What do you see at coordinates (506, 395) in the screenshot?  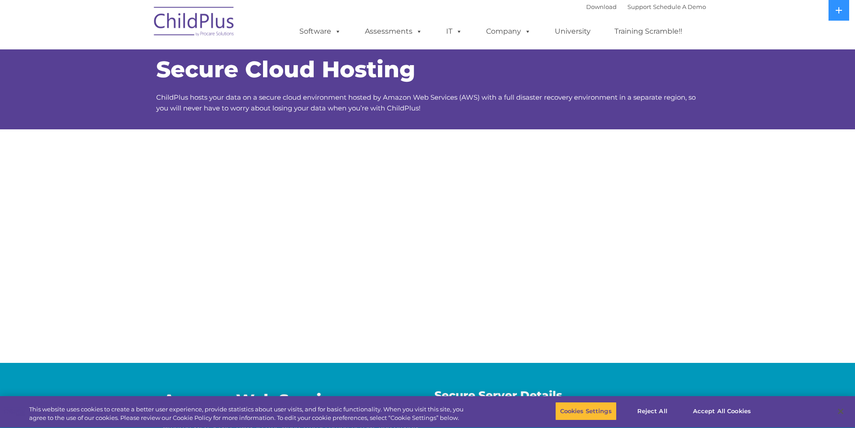 I see `span: cure Server Details` at bounding box center [506, 395].